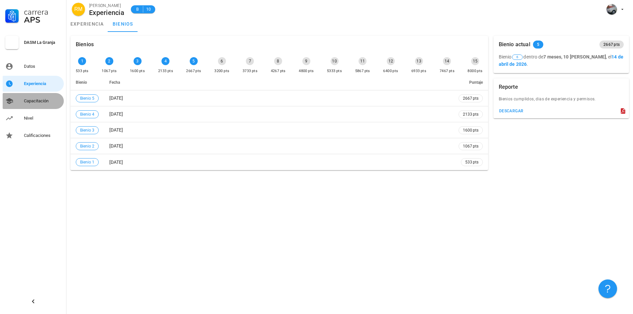 This screenshot has width=633, height=314. Describe the element at coordinates (391, 61) in the screenshot. I see `div: 12` at that location.